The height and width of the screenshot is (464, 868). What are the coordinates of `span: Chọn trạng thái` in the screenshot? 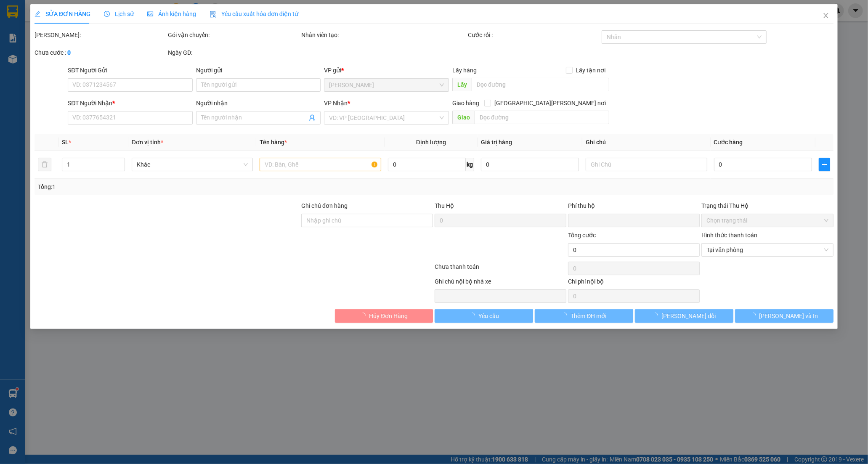 It's located at (768, 220).